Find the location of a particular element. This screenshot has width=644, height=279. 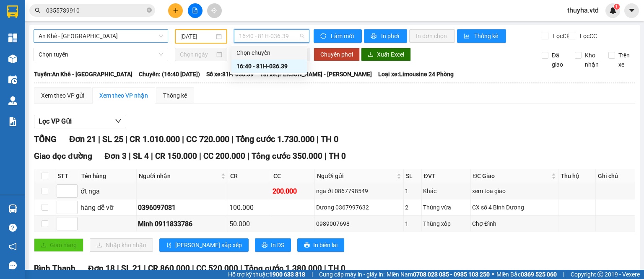

div: 0938066198 is located at coordinates (113, 33).